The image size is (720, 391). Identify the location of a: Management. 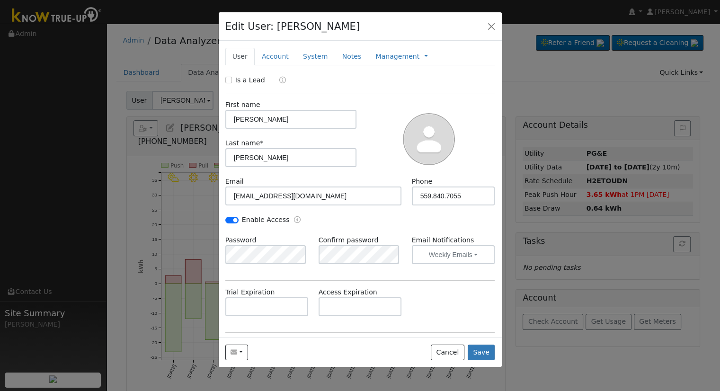
(397, 56).